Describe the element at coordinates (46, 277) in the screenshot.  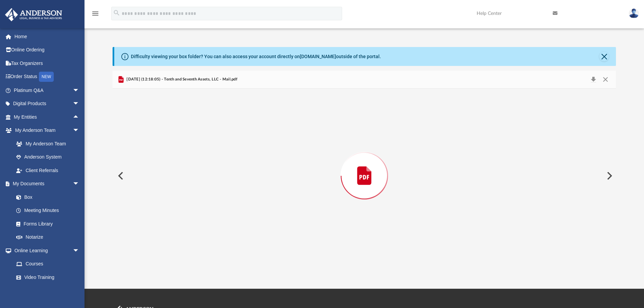
I see `a: Video Training` at that location.